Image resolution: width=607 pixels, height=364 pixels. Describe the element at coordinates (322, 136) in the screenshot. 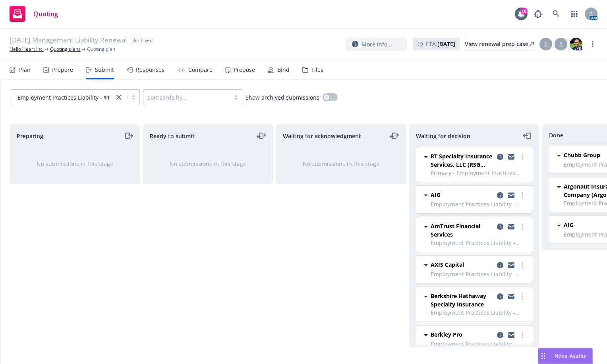

I see `span: Waiting for acknowledgment` at that location.